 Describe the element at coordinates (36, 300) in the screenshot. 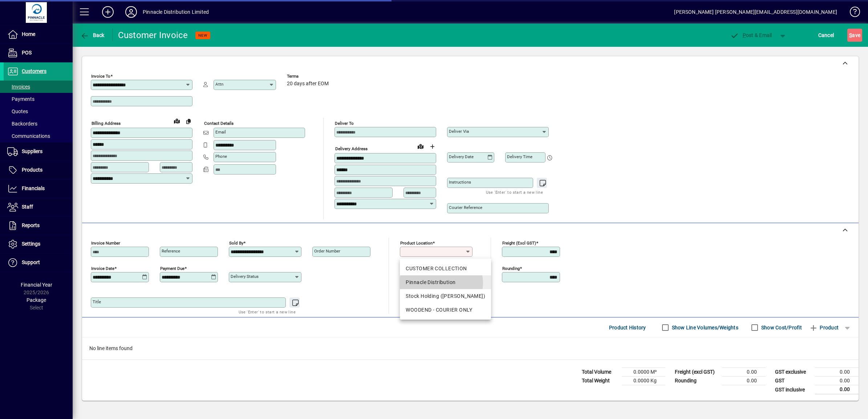

I see `span: Package` at that location.